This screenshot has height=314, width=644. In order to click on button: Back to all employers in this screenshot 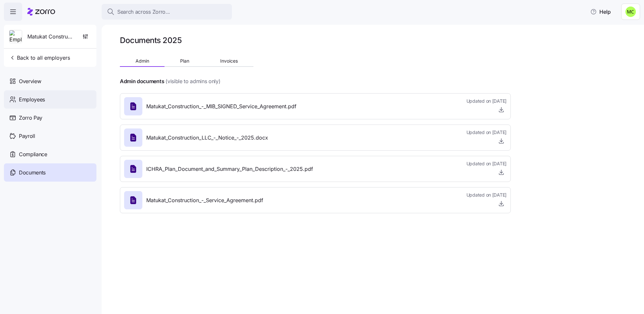, I will do `click(39, 58)`.